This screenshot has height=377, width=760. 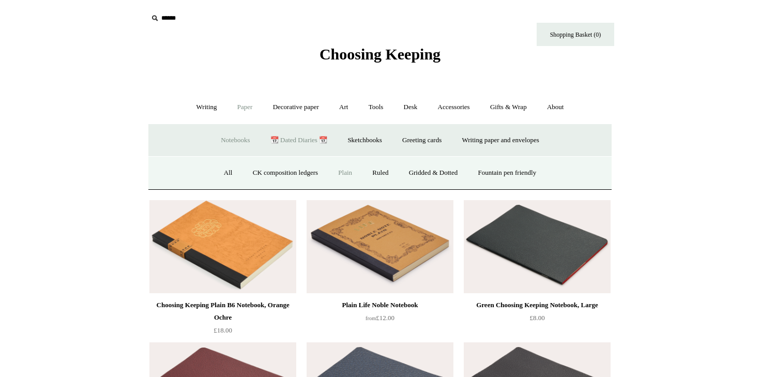 I want to click on a: Choosing Keeping, so click(x=380, y=57).